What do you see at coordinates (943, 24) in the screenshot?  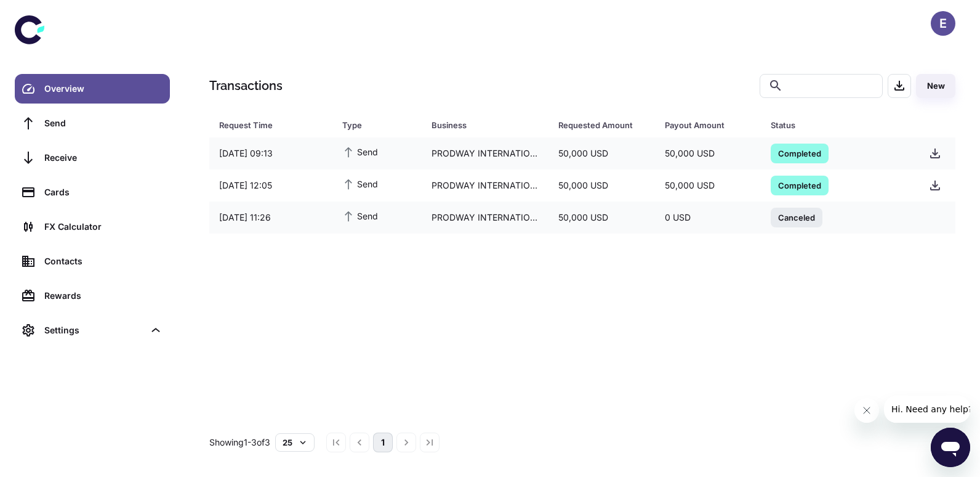 I see `button: E` at bounding box center [943, 24].